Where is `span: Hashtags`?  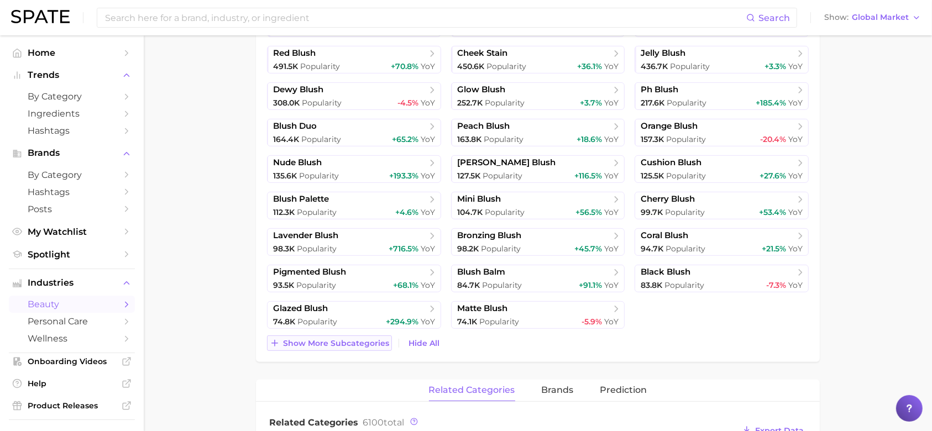 span: Hashtags is located at coordinates (72, 192).